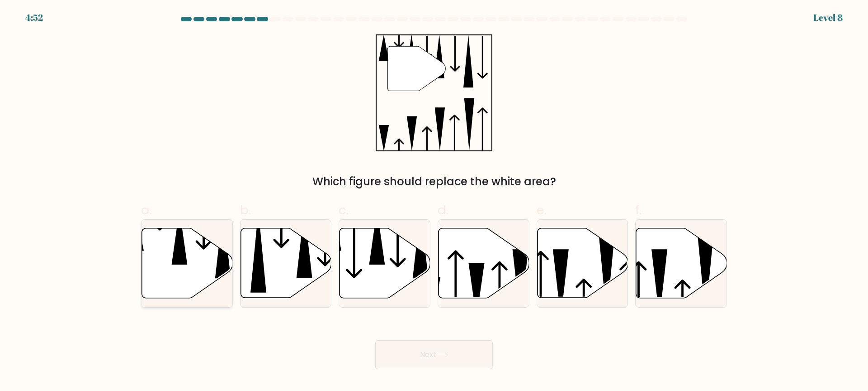 This screenshot has width=868, height=391. Describe the element at coordinates (34, 18) in the screenshot. I see `div: 4:52` at that location.